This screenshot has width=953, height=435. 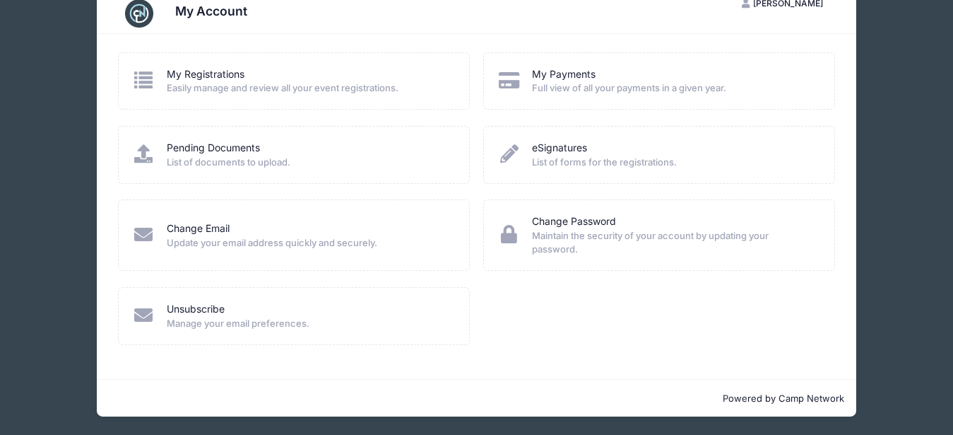 What do you see at coordinates (213, 148) in the screenshot?
I see `a: Pending Documents` at bounding box center [213, 148].